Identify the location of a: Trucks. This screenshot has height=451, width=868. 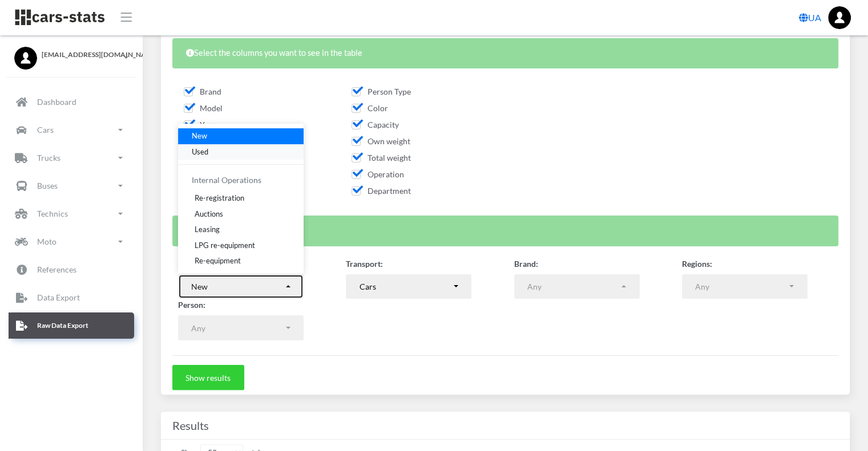
(72, 158).